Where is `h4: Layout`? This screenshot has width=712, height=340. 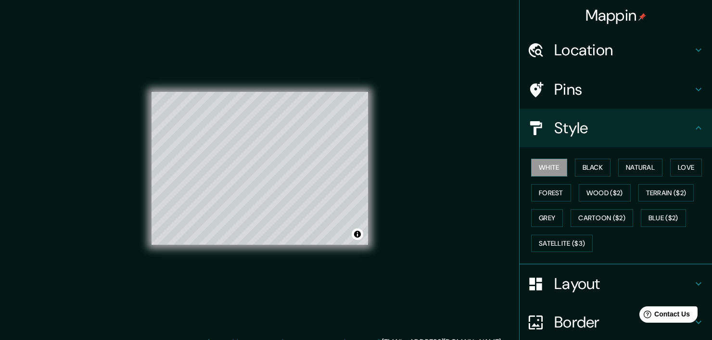 h4: Layout is located at coordinates (623, 284).